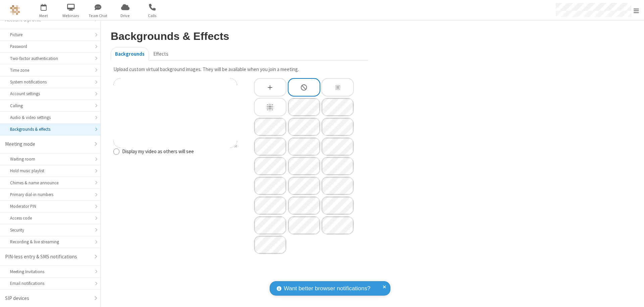 The height and width of the screenshot is (307, 644). I want to click on div: Audio & video settings, so click(50, 117).